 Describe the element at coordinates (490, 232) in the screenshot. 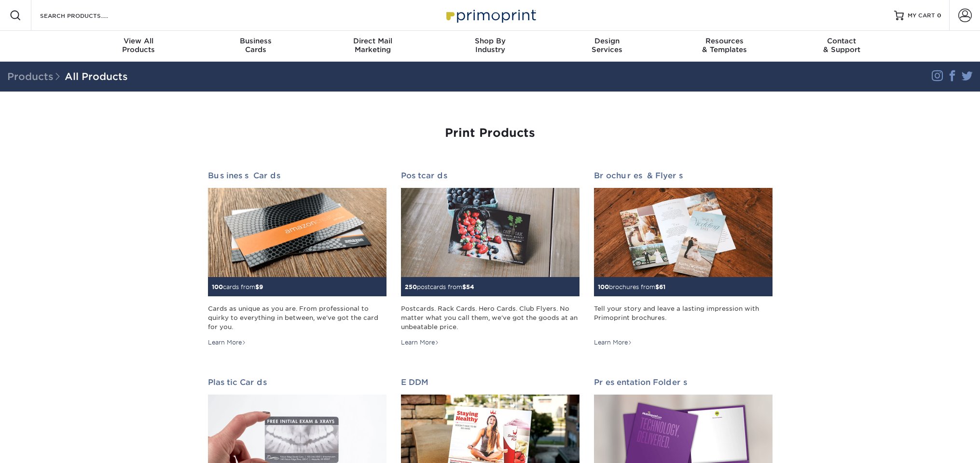

I see `img: Postcards` at that location.